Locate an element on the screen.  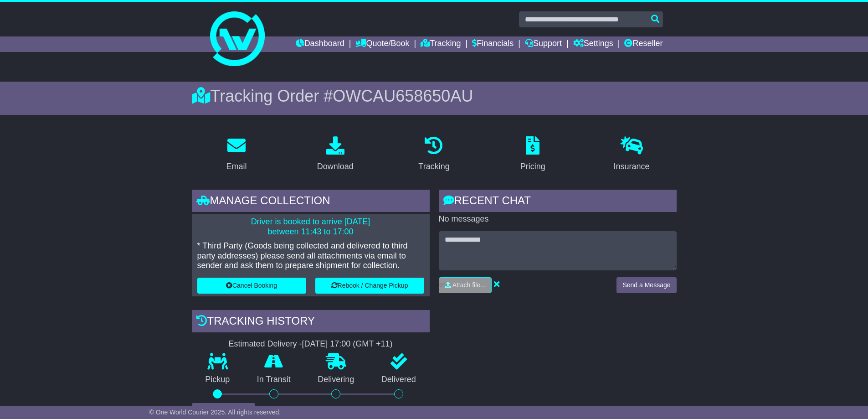
a: Settings is located at coordinates (593, 44).